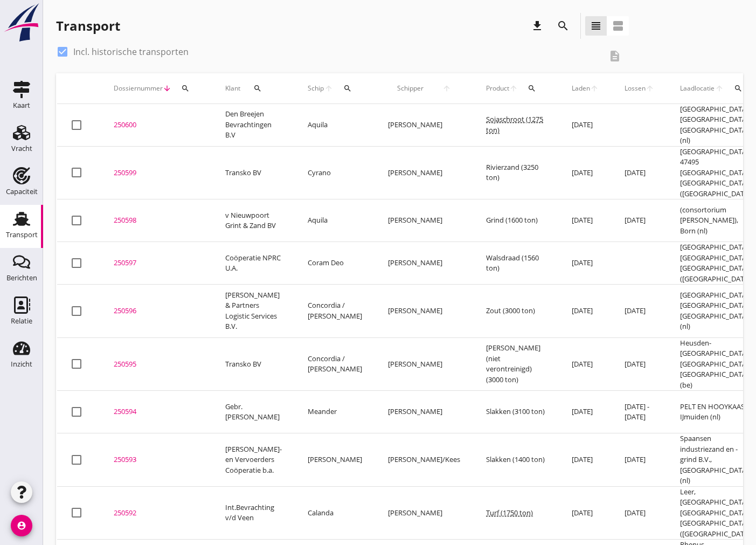  What do you see at coordinates (253, 88) in the screenshot?
I see `div: Klant` at bounding box center [253, 88].